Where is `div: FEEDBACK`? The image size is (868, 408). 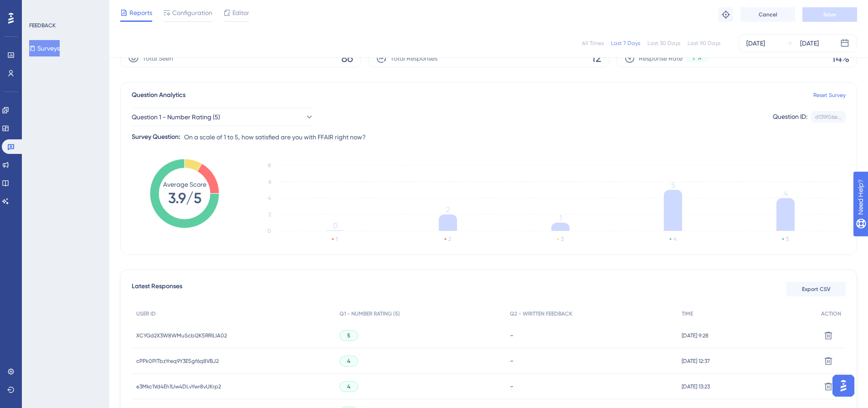 div: FEEDBACK is located at coordinates (43, 25).